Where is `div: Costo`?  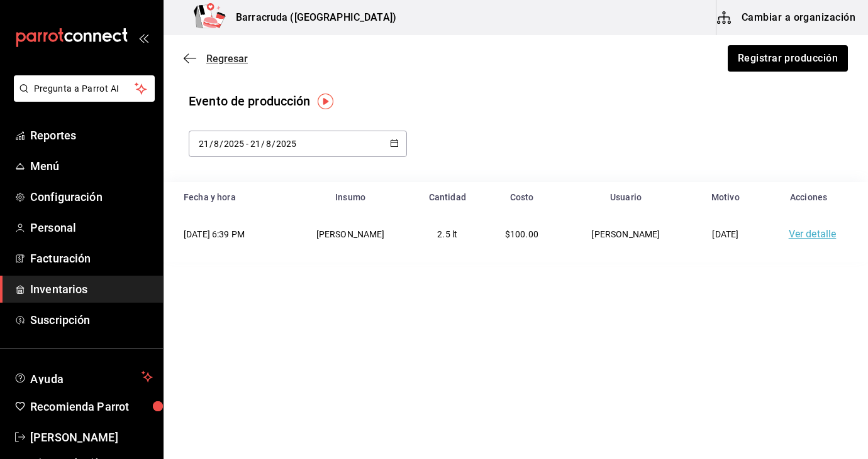
div: Costo is located at coordinates (522, 197).